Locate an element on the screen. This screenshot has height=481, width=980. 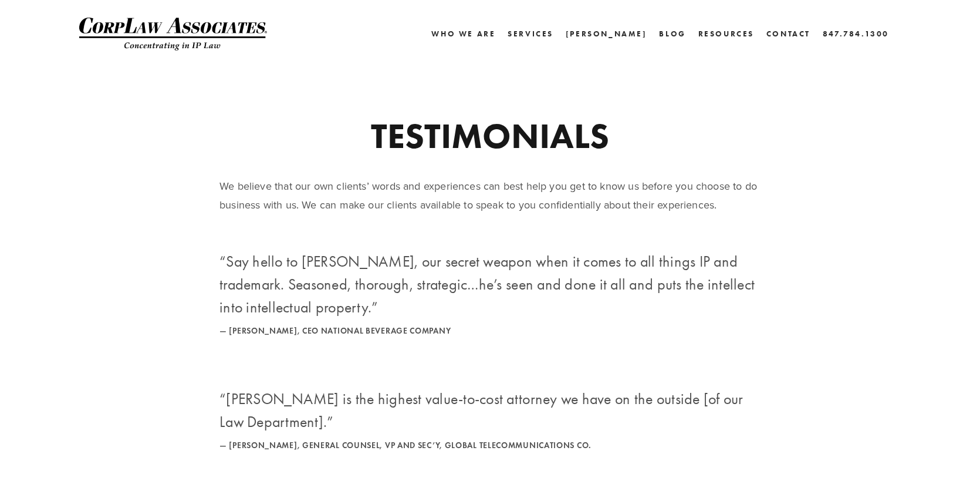
a: Blog is located at coordinates (672, 33).